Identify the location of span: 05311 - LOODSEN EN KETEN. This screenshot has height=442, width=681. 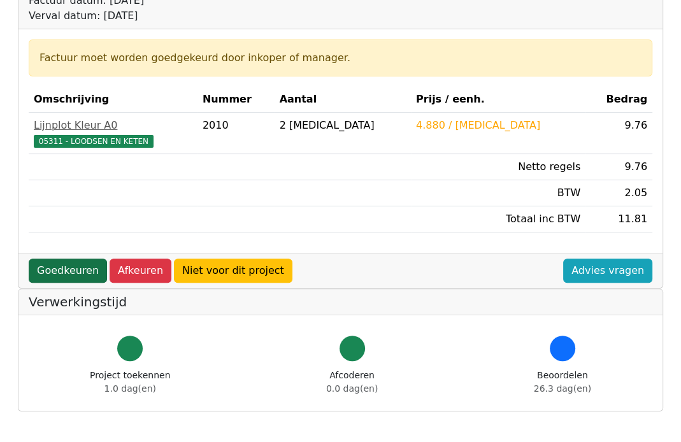
(94, 141).